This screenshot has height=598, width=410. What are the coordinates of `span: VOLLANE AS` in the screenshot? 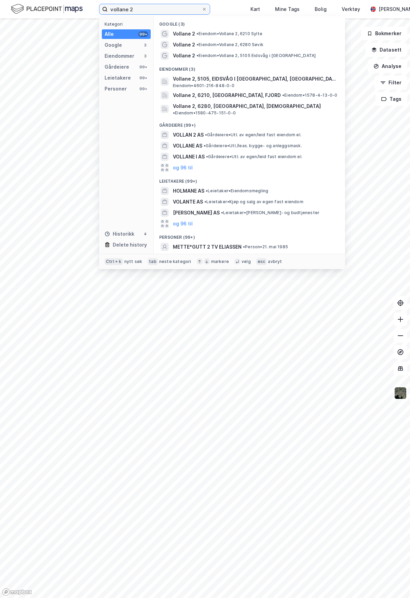 It's located at (188, 146).